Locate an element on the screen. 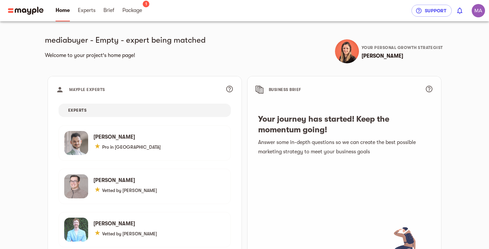 The width and height of the screenshot is (489, 249). button: Your project's best candidates are selected based on the experience, skills and proven track reco... is located at coordinates (230, 89).